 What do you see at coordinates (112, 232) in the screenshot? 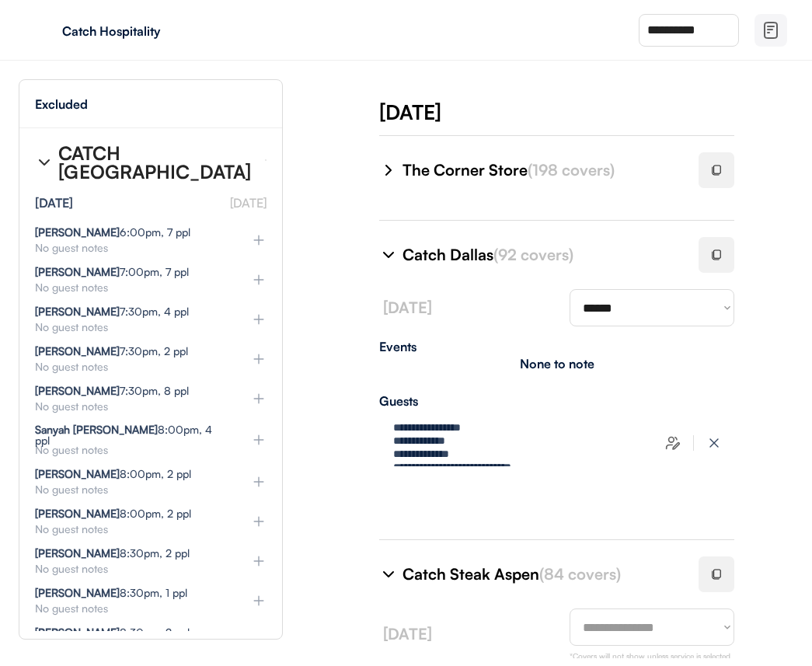
I see `div: 6:00pm, 7 ppl` at bounding box center [112, 232].